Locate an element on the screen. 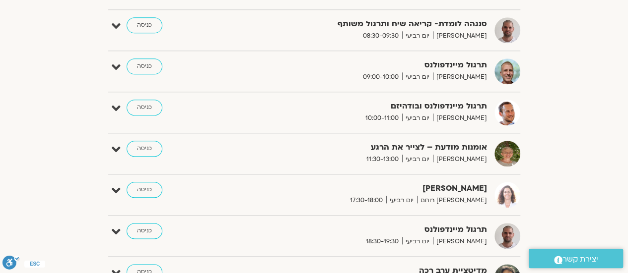 Image resolution: width=628 pixels, height=273 pixels. span: 08:30-09:30 is located at coordinates (381, 36).